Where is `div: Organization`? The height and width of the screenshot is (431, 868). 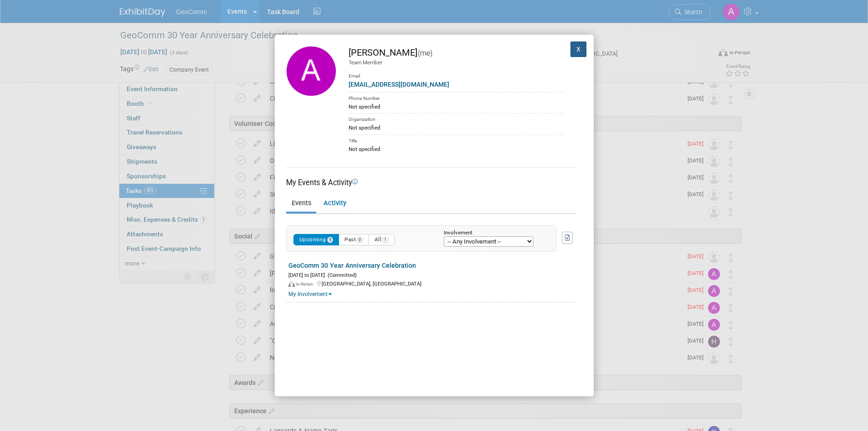 div: Organization is located at coordinates (457, 118).